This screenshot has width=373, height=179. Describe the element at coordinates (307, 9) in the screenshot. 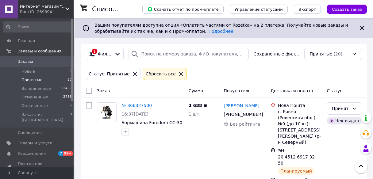

I see `button: Экспорт` at that location.